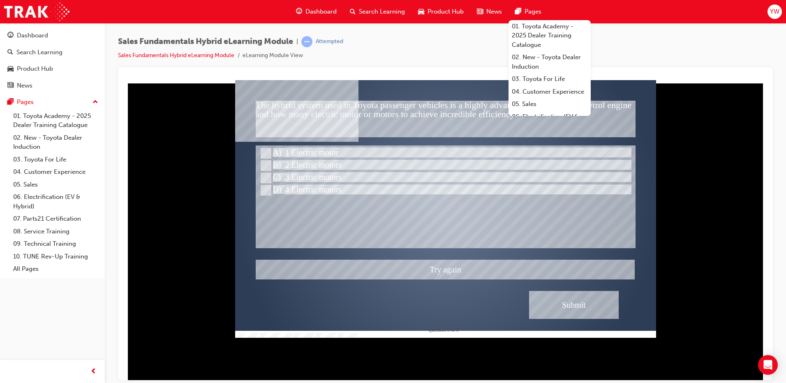  Describe the element at coordinates (494, 12) in the screenshot. I see `span: News` at that location.